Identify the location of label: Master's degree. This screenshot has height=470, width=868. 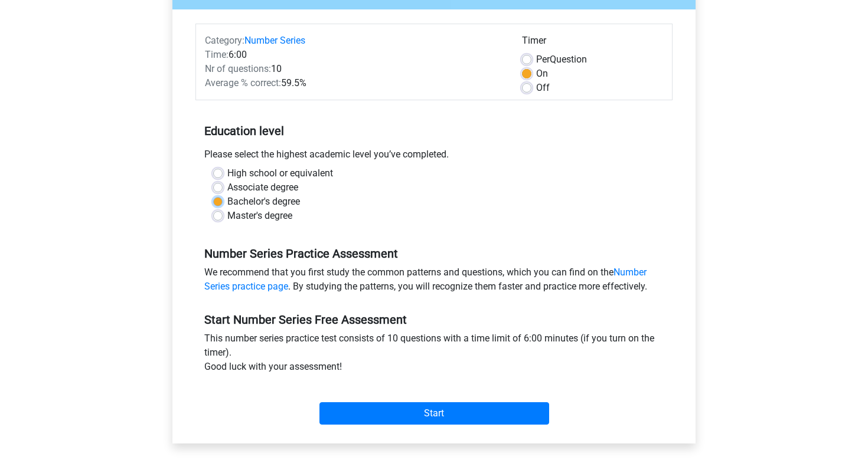
(260, 216).